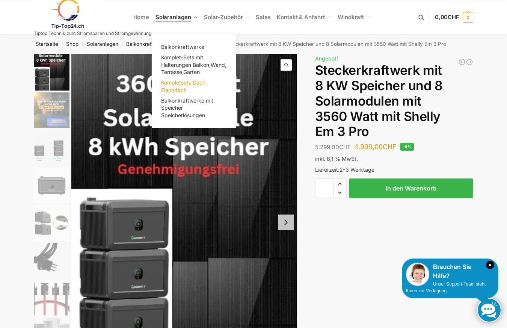 The image size is (507, 328). What do you see at coordinates (51, 110) in the screenshot?
I see `img: solakon-balkonkraftwerk-890-800w-2-x-445wp-module-growatt-neo-800m-x-growatt-noah-2000-schuko-kab...` at bounding box center [51, 110].